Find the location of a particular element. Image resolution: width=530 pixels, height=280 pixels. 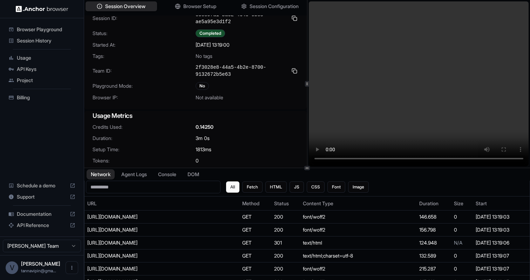

td: 215.287 is located at coordinates (434, 269).